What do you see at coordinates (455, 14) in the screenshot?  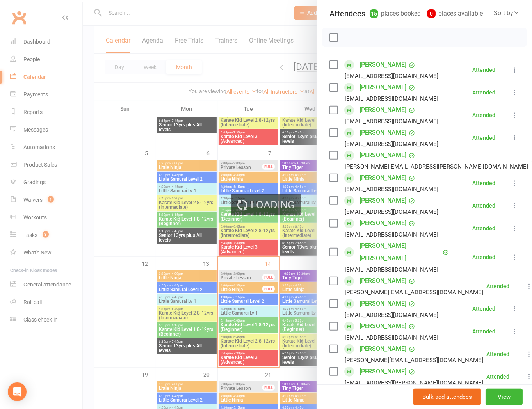 I see `div: places available` at bounding box center [455, 14].